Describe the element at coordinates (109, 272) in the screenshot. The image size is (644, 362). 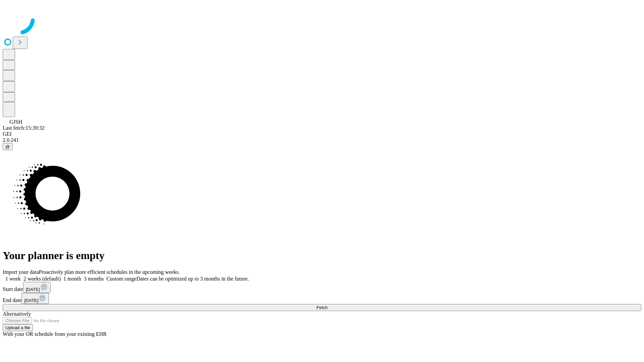
I see `span: Proactively plan more efficient schedules in the upcoming weeks.` at that location.